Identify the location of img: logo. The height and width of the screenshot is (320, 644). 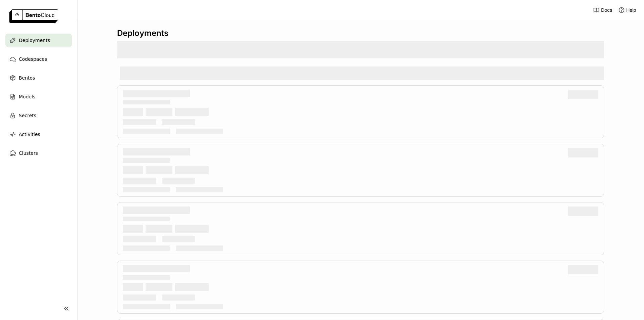
(33, 16).